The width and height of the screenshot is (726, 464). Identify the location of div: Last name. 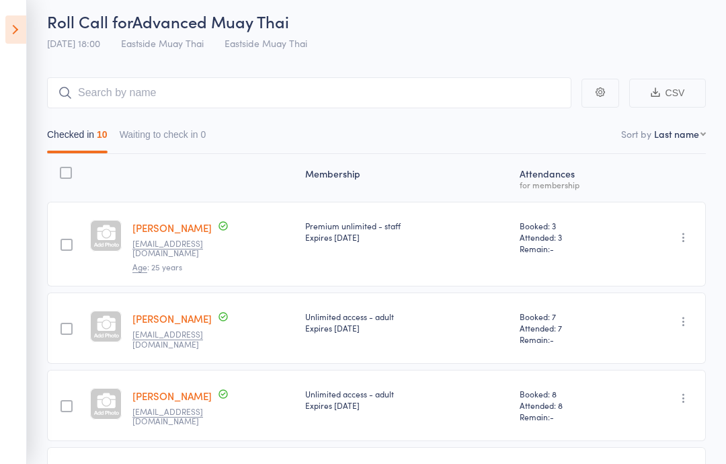
(677, 134).